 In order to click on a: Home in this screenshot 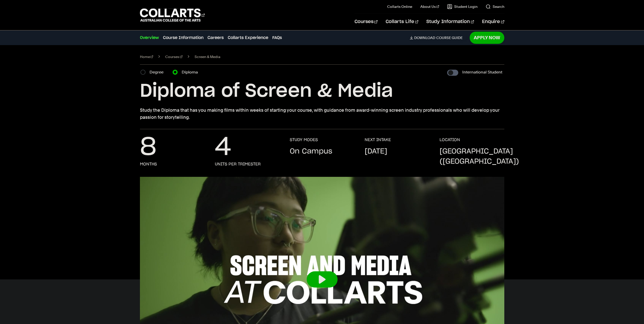, I will do `click(146, 56)`.